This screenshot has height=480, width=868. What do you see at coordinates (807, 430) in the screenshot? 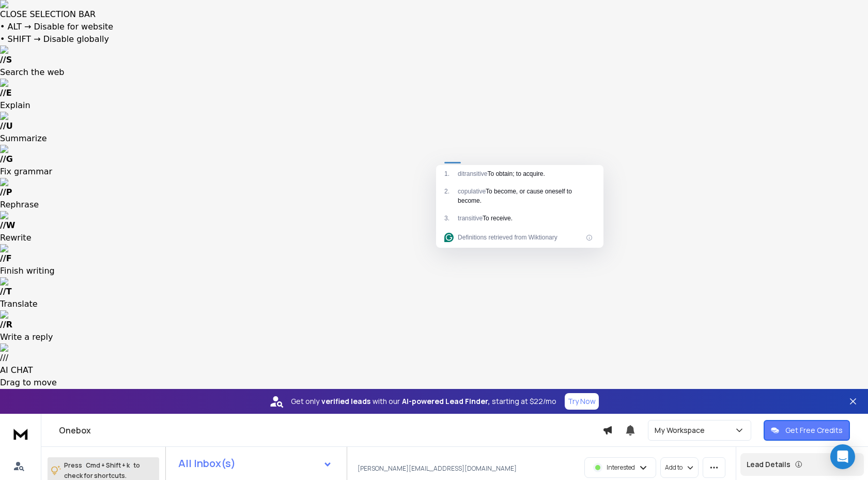
I see `button: Get Free Credits` at bounding box center [807, 430].